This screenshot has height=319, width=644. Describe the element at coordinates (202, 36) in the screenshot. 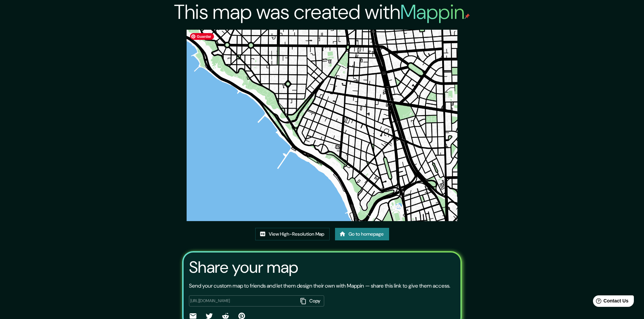

I see `span: Guardar` at that location.